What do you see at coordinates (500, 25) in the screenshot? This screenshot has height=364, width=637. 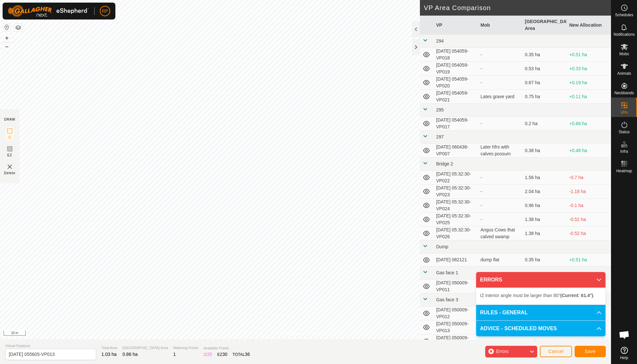 I see `th: Mob` at bounding box center [500, 25].